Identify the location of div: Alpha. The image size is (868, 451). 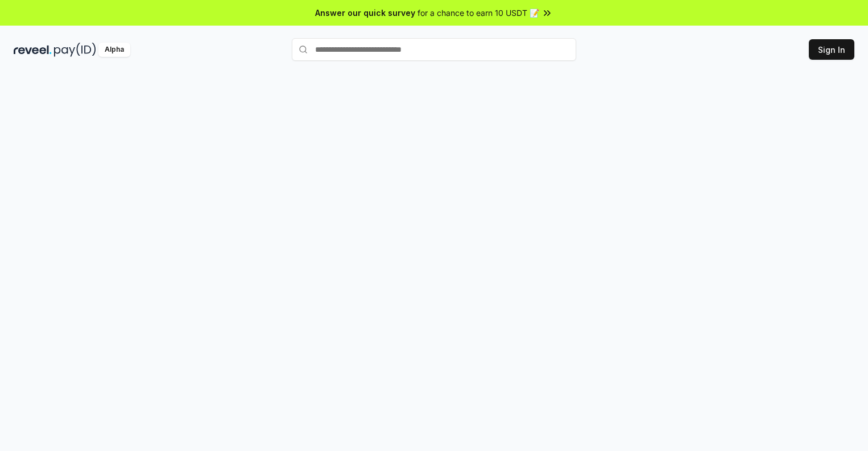
(114, 50).